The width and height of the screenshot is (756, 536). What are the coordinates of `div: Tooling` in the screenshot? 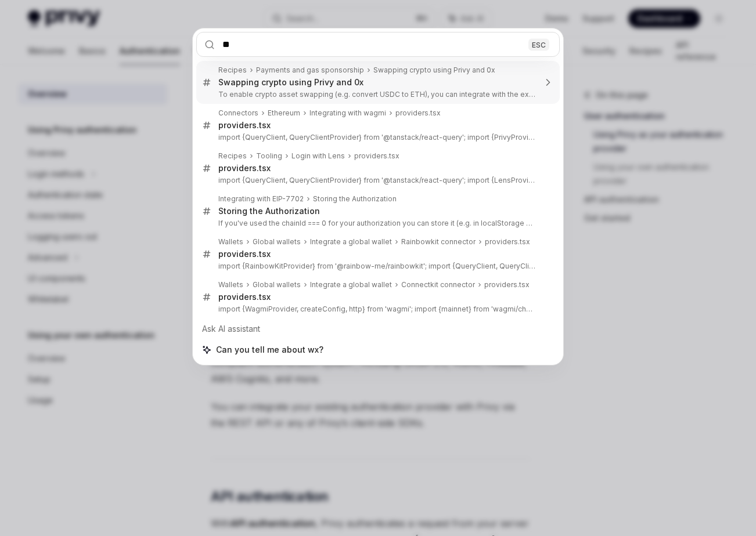 It's located at (269, 156).